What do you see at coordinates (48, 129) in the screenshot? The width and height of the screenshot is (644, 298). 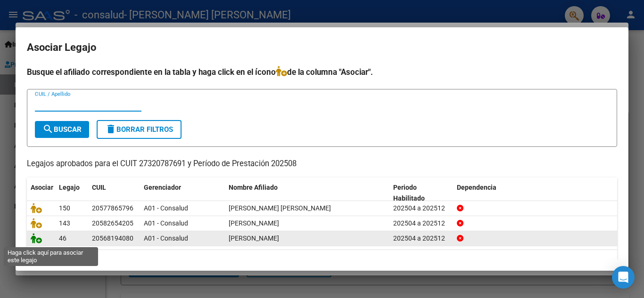 I see `mat-icon: search` at bounding box center [48, 129].